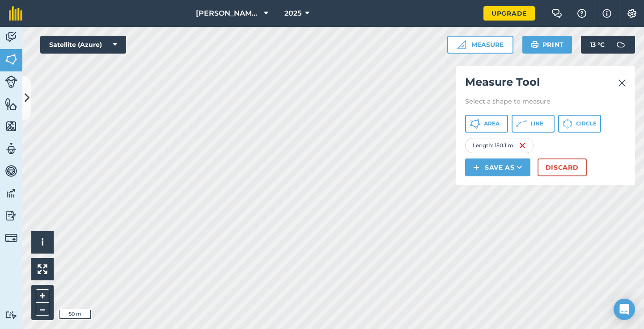 The image size is (644, 329). I want to click on button: Circle, so click(580, 124).